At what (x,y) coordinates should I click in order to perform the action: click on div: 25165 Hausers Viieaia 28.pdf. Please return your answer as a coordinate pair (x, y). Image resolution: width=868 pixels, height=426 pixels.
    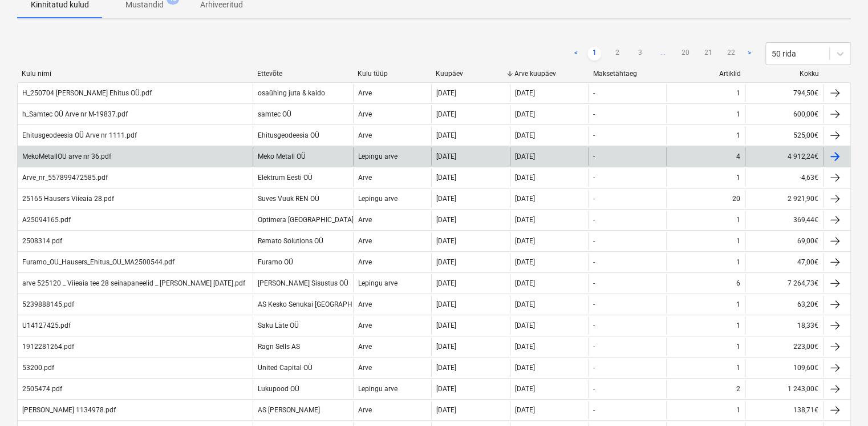
    Looking at the image, I should click on (68, 198).